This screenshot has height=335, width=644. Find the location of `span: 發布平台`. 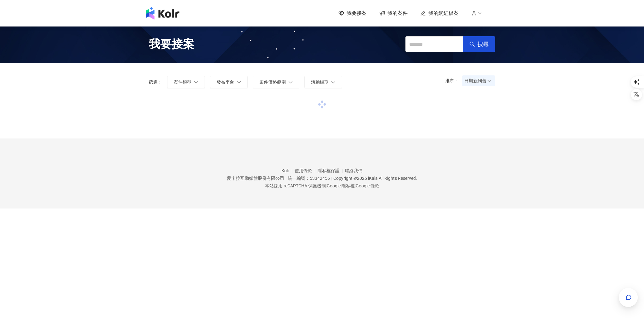

span: 發布平台 is located at coordinates (225, 82).